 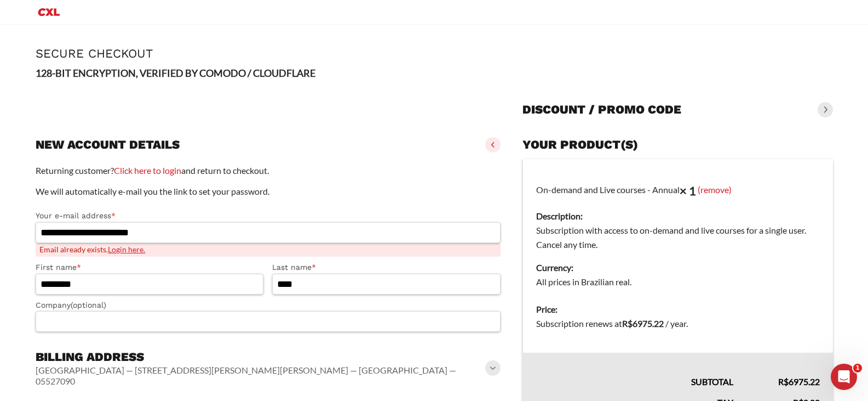 I want to click on a: (remove), so click(x=715, y=188).